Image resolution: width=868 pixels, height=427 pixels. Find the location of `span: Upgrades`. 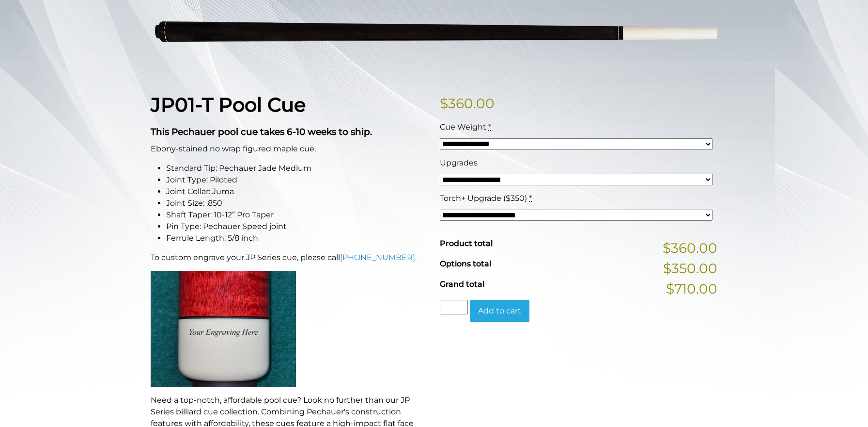

span: Upgrades is located at coordinates (459, 162).